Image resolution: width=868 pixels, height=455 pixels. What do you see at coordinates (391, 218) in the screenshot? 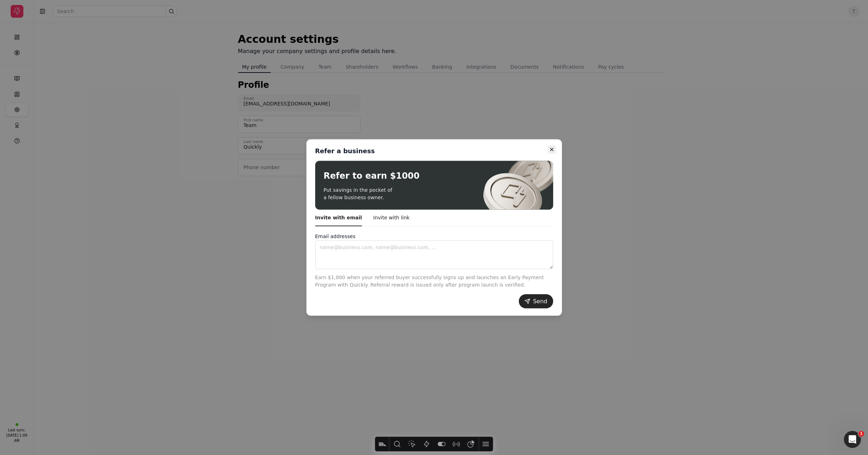
I see `button: Invite with link` at bounding box center [391, 218].